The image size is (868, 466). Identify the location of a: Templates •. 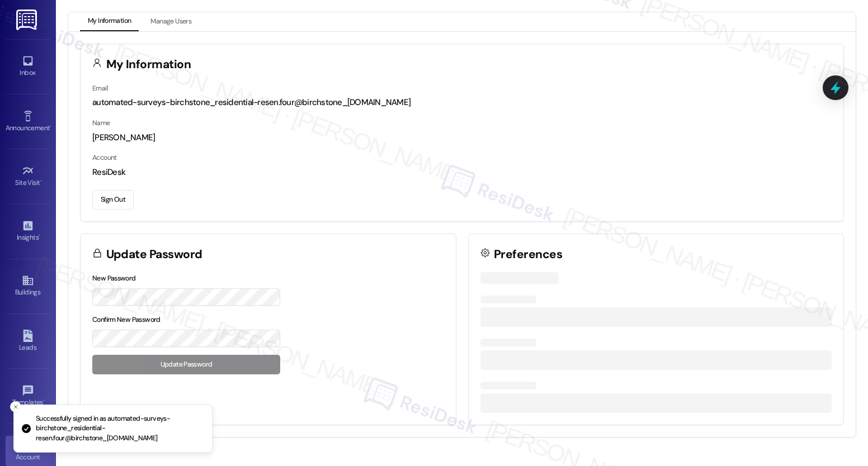
(28, 397).